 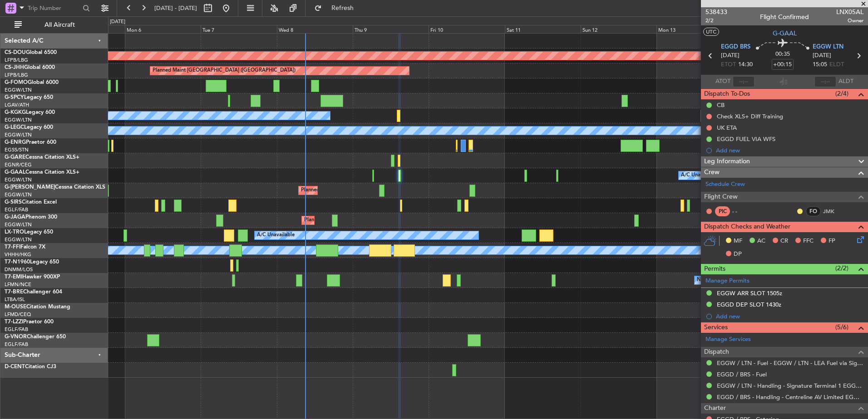 What do you see at coordinates (727, 281) in the screenshot?
I see `a: Manage Permits` at bounding box center [727, 281].